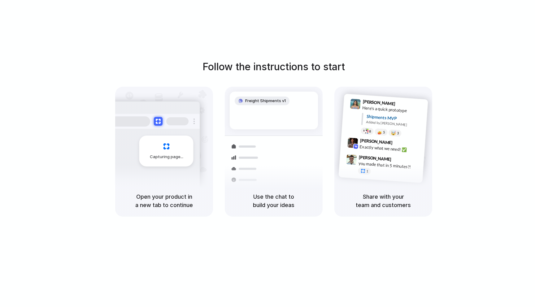  Describe the element at coordinates (391, 149) in the screenshot. I see `div: Exactly what we need! ✅` at that location.